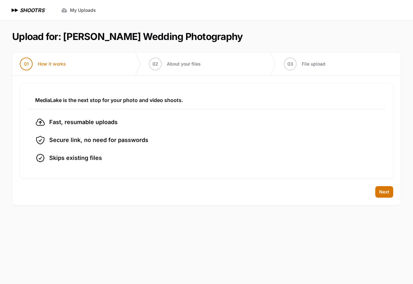 This screenshot has width=413, height=284. What do you see at coordinates (75, 158) in the screenshot?
I see `span: Skips existing files` at bounding box center [75, 158].